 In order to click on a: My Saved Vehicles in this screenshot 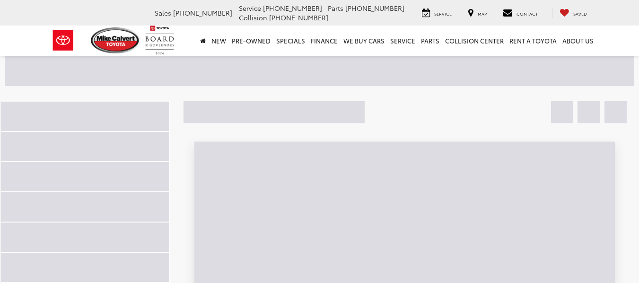, I will do `click(573, 13)`.